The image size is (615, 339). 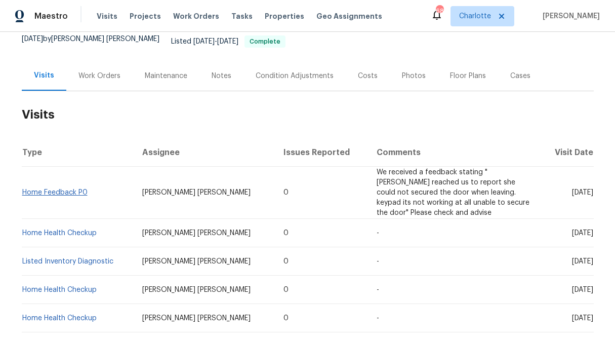 I want to click on span: Geo Assignments, so click(x=349, y=16).